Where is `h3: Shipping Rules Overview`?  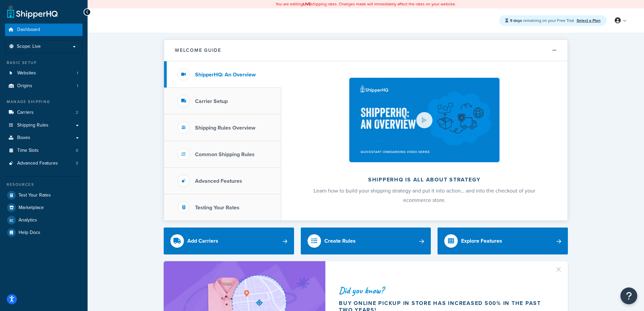
h3: Shipping Rules Overview is located at coordinates (225, 128).